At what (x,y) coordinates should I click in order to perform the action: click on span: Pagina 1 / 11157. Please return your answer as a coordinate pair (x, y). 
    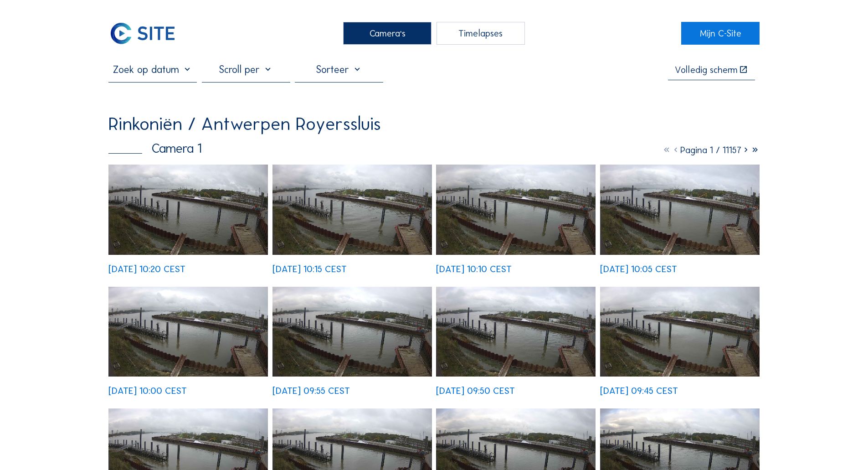
    Looking at the image, I should click on (711, 150).